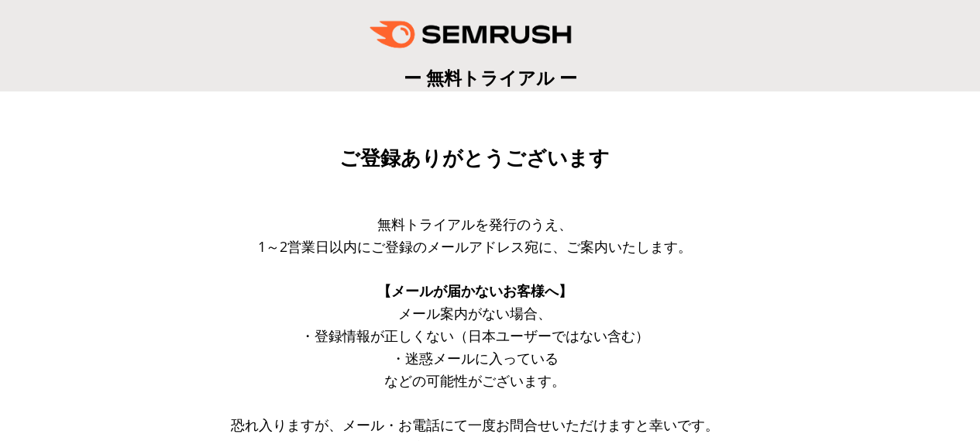  Describe the element at coordinates (475, 380) in the screenshot. I see `span: などの可能性がございます。` at that location.